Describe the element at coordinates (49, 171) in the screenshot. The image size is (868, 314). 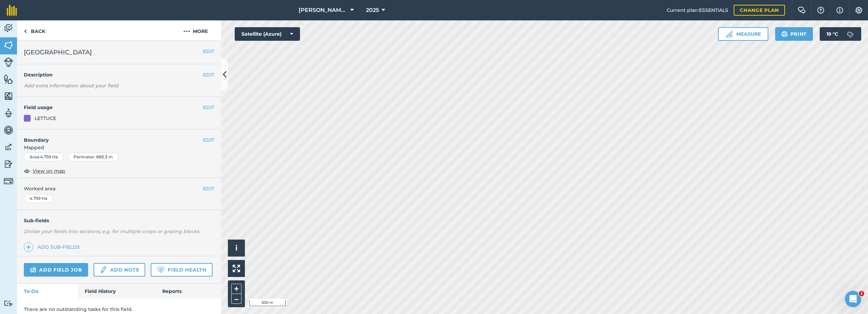
I see `span: View on map` at that location.